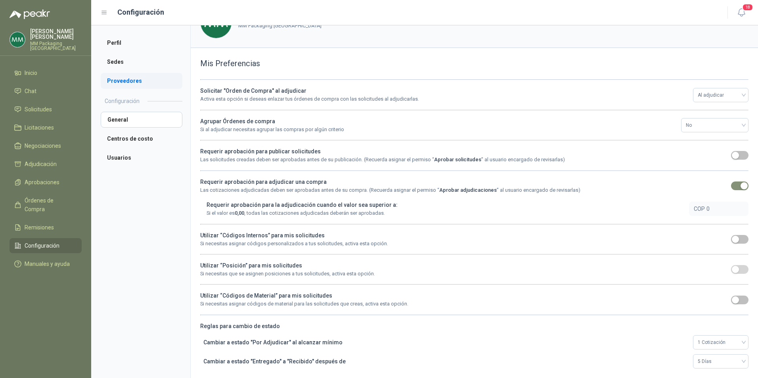 This screenshot has height=378, width=758. Describe the element at coordinates (142, 158) in the screenshot. I see `li: Usuarios` at that location.